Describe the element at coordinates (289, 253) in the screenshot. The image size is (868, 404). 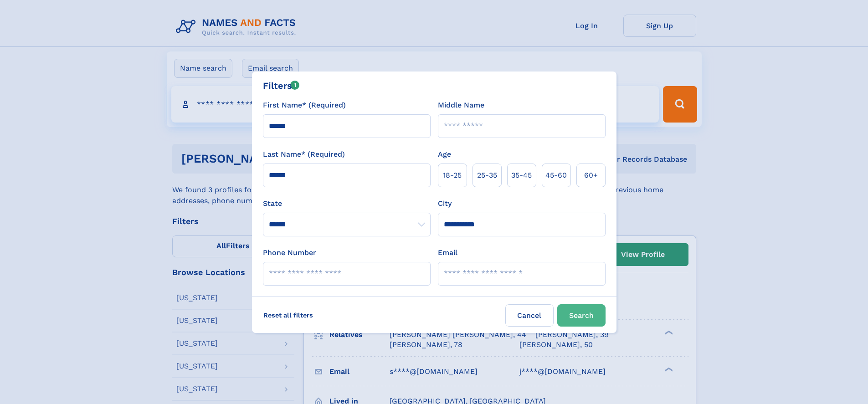
I see `label: Phone Number` at that location.